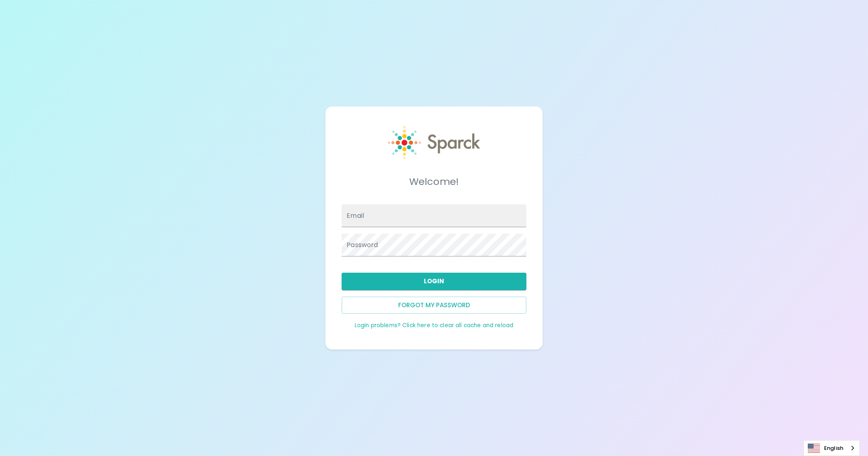 This screenshot has width=868, height=456. I want to click on a: English, so click(831, 447).